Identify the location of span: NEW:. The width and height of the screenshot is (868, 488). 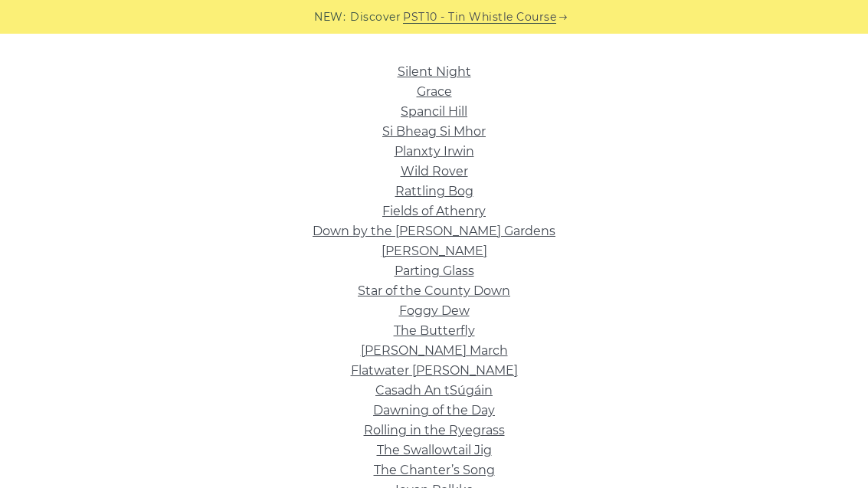
(329, 17).